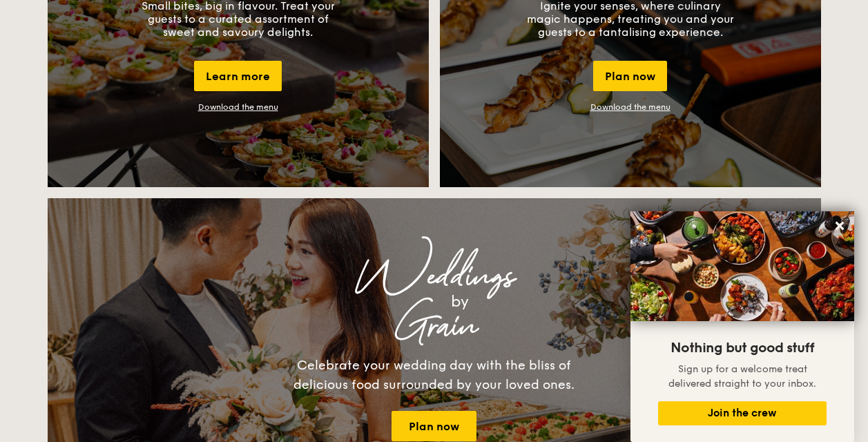  Describe the element at coordinates (742, 413) in the screenshot. I see `button: Join the crew` at that location.